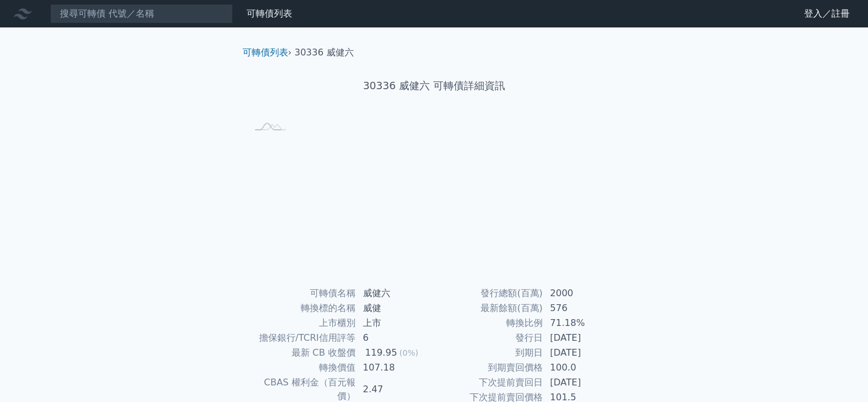 The height and width of the screenshot is (402, 868). What do you see at coordinates (489, 382) in the screenshot?
I see `td: 下次提前賣回日` at bounding box center [489, 382].